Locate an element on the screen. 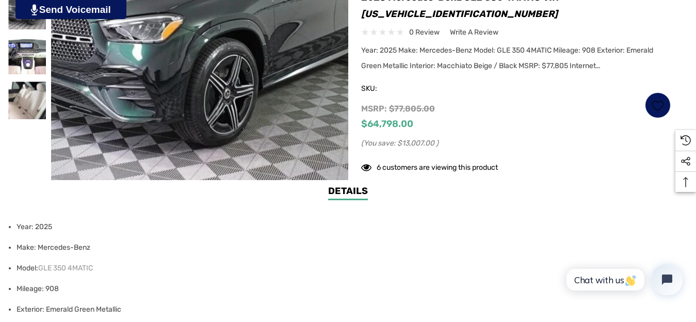 The width and height of the screenshot is (696, 322). li: Mileage: 908 is located at coordinates (349, 289).